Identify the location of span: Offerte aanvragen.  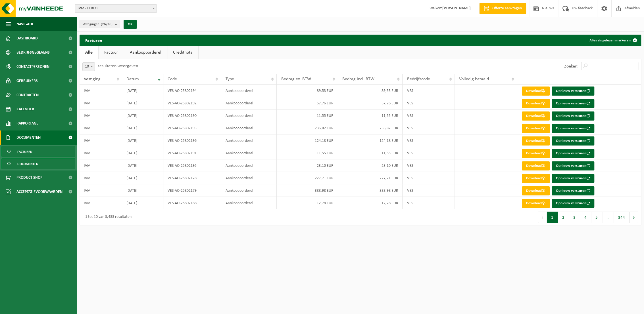
(507, 8).